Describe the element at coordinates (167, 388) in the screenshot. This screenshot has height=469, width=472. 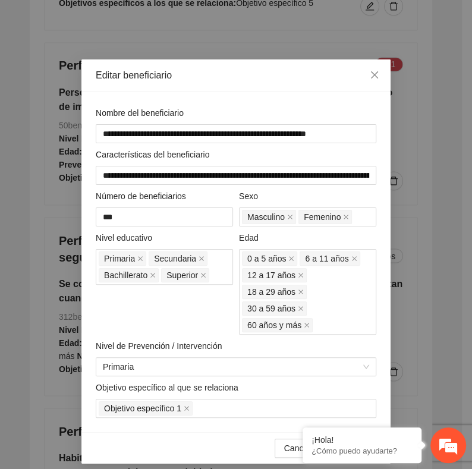
I see `label: Objetivo específico al que se relaciona` at that location.